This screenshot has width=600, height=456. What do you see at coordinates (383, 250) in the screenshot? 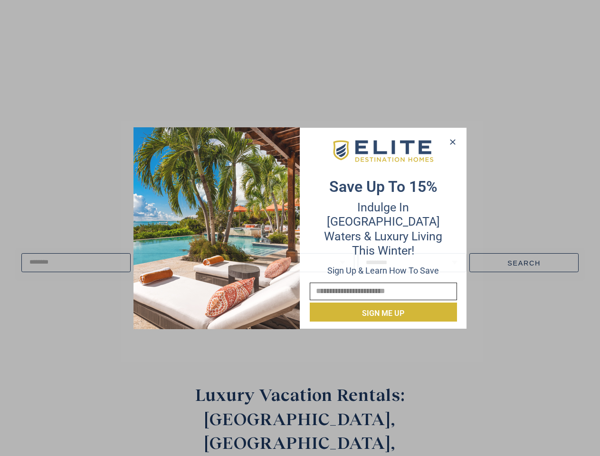
I see `span: this winter!` at bounding box center [383, 250].